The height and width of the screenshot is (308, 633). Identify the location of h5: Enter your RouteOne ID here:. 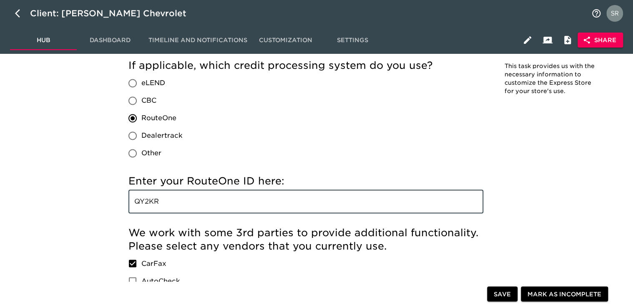
(305, 181).